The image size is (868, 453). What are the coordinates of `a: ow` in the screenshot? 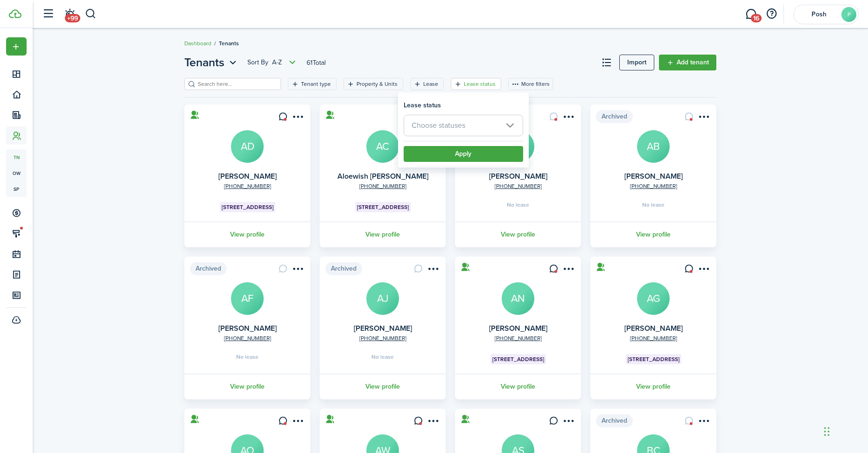 It's located at (16, 173).